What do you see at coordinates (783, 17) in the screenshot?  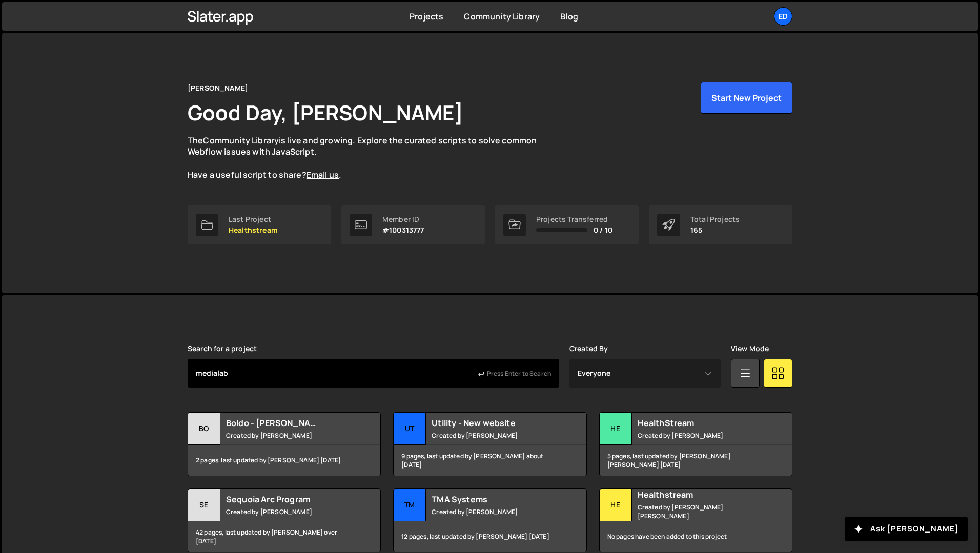 I see `a: Ed` at bounding box center [783, 17].